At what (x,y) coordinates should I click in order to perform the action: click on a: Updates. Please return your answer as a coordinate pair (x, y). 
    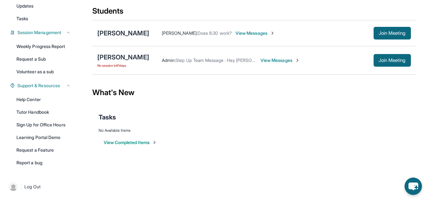
    Looking at the image, I should click on (44, 6).